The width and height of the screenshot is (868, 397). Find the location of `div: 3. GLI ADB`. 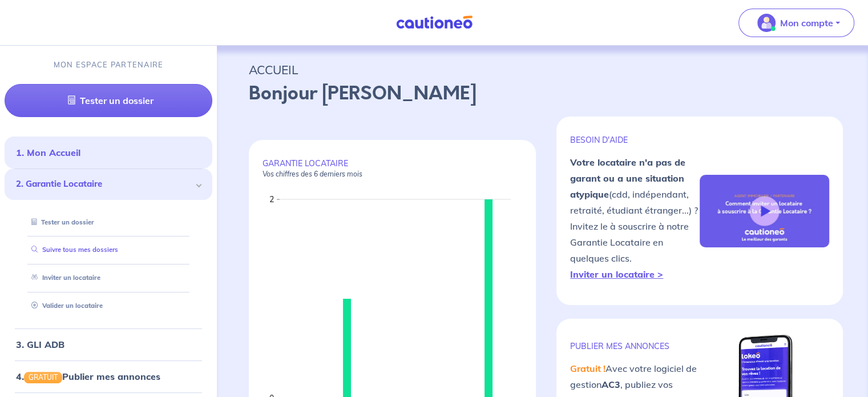

div: 3. GLI ADB is located at coordinates (109, 345).